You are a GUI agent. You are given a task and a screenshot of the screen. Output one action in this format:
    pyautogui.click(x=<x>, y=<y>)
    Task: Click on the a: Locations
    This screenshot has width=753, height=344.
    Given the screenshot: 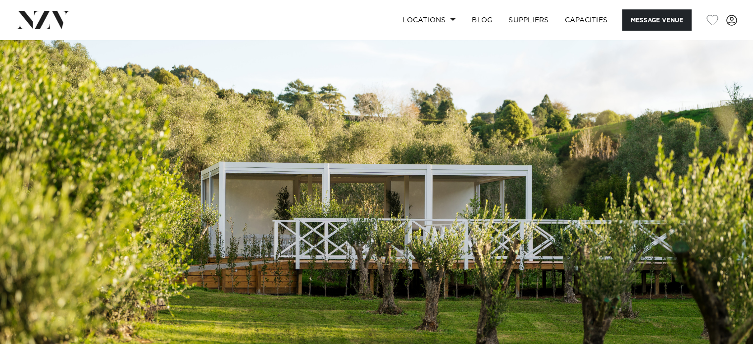 What is the action you would take?
    pyautogui.click(x=429, y=20)
    